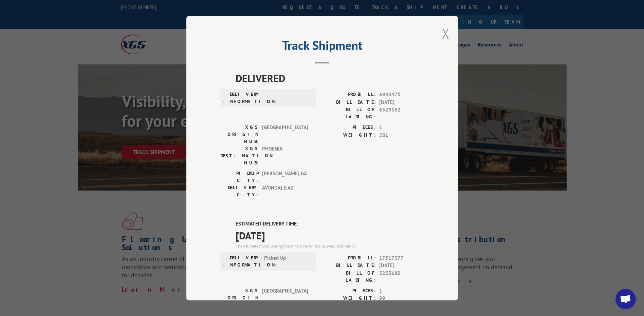  Describe the element at coordinates (402, 94) in the screenshot. I see `span: 6988470` at that location.